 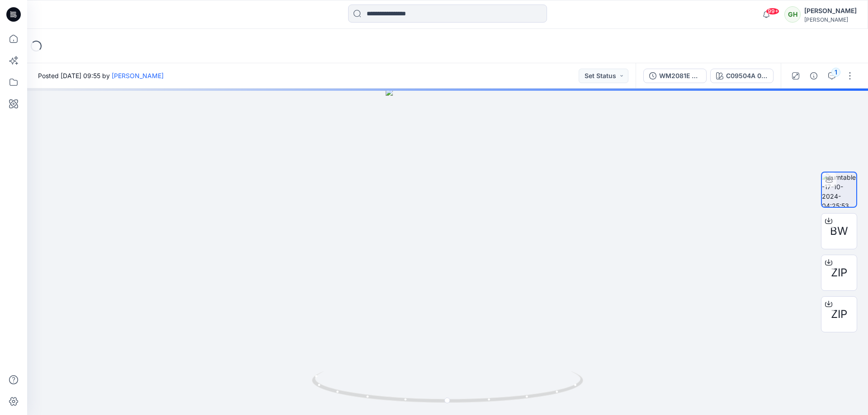 What do you see at coordinates (839, 232) in the screenshot?
I see `span: BW` at bounding box center [839, 232].